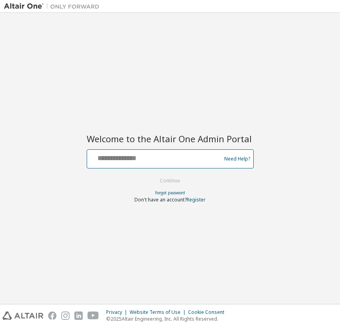 The height and width of the screenshot is (327, 340). I want to click on div: Website Terms of Use, so click(158, 312).